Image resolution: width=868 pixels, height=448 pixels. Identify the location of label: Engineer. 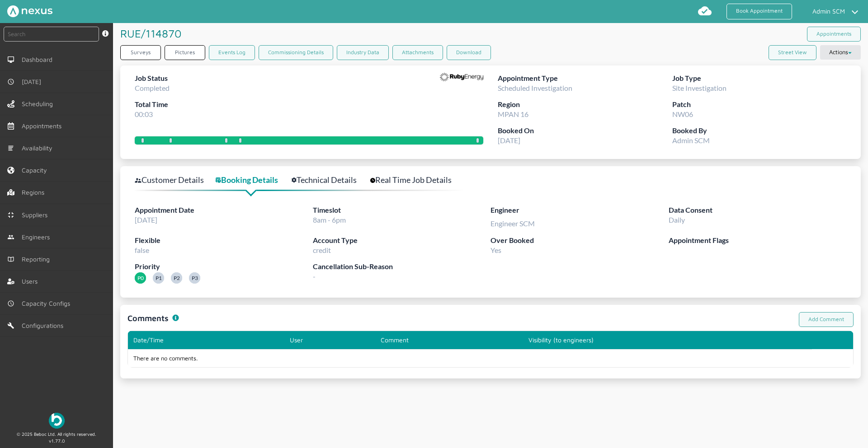
(580, 210).